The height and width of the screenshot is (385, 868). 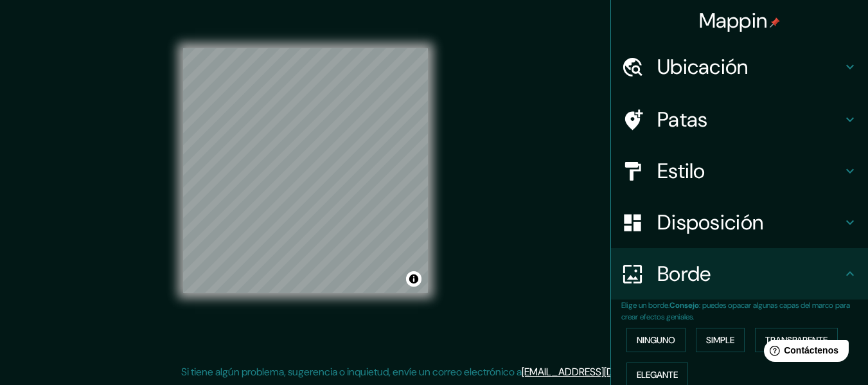 What do you see at coordinates (351, 371) in the screenshot?
I see `font: Si tiene algún problema, sugerencia o inquietud, envíe un correo electrónico a` at bounding box center [351, 371].